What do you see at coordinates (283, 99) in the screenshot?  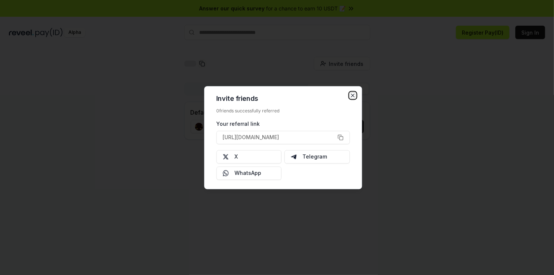 I see `h2: Invite friends` at bounding box center [283, 99].